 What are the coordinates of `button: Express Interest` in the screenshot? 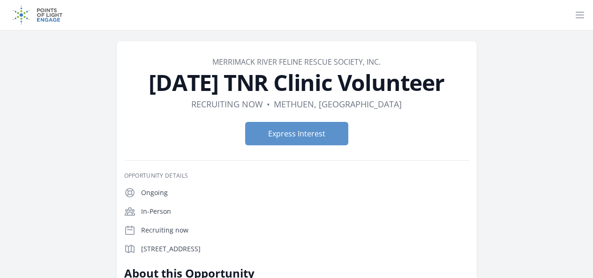 It's located at (297, 134).